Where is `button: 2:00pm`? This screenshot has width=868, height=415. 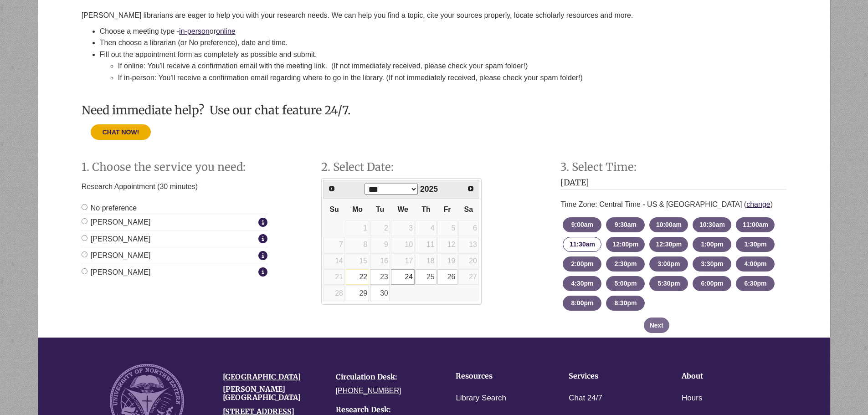 button: 2:00pm is located at coordinates (582, 263).